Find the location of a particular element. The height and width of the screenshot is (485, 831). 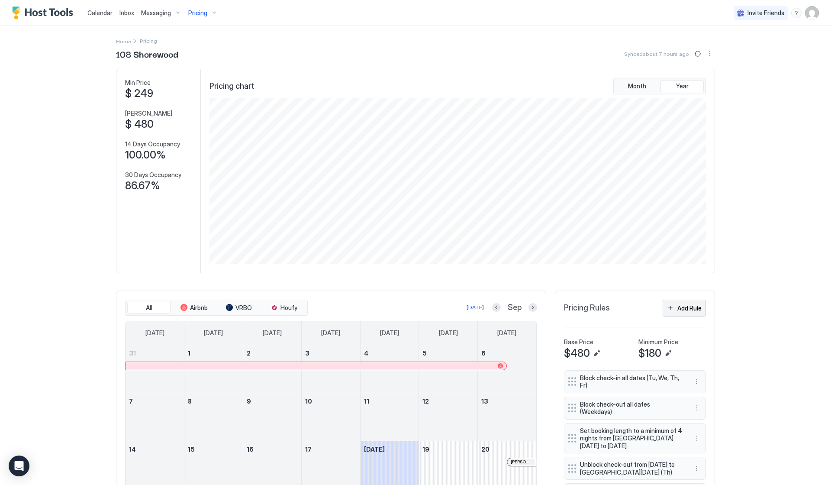

span: Home is located at coordinates (123, 41).